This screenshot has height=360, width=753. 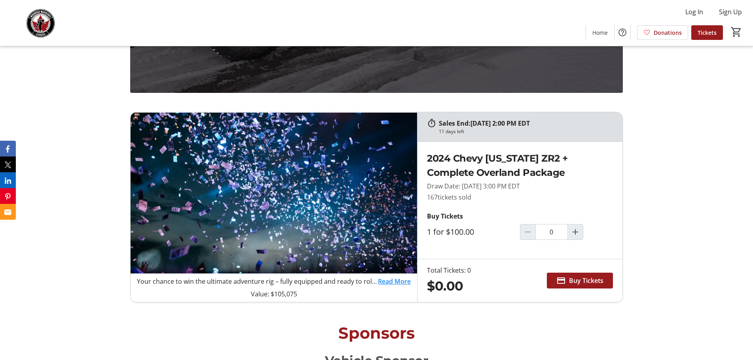 I want to click on span: Sales End:, so click(x=455, y=123).